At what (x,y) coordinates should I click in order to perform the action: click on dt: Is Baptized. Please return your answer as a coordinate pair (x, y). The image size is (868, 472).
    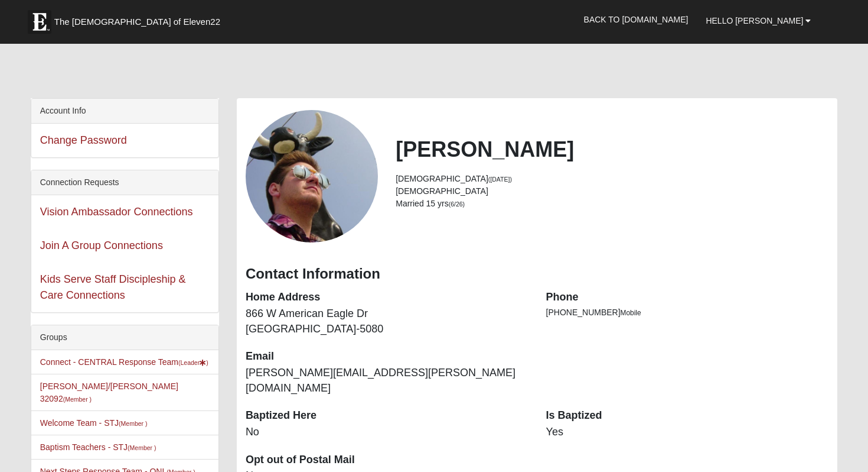
    Looking at the image, I should click on (687, 416).